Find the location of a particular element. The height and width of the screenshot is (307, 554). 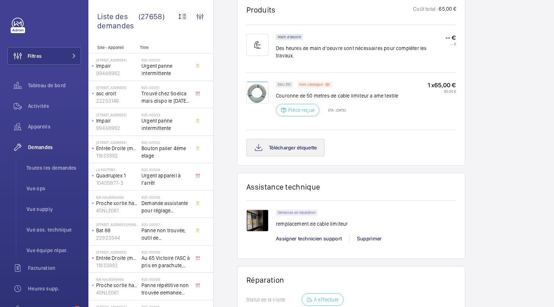

span: Vue supply is located at coordinates (54, 209).